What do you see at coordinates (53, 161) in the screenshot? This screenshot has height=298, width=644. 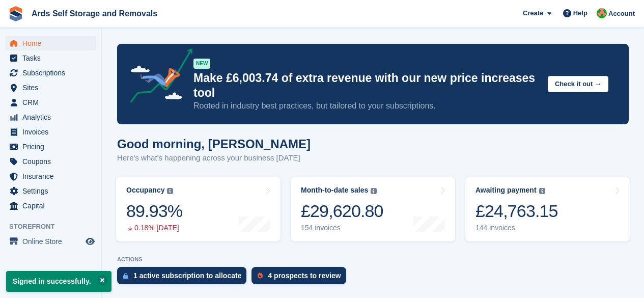 I see `span: Coupons` at bounding box center [53, 161].